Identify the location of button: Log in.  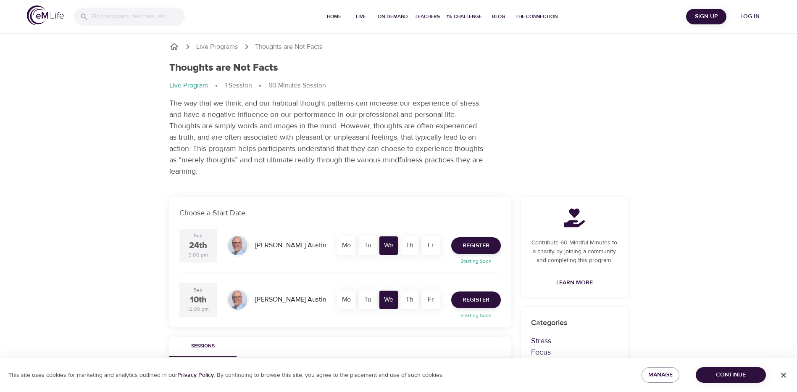
(750, 16).